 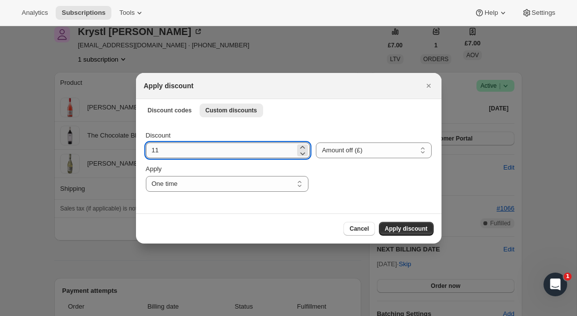 What do you see at coordinates (428, 86) in the screenshot?
I see `button: Close` at bounding box center [428, 86].